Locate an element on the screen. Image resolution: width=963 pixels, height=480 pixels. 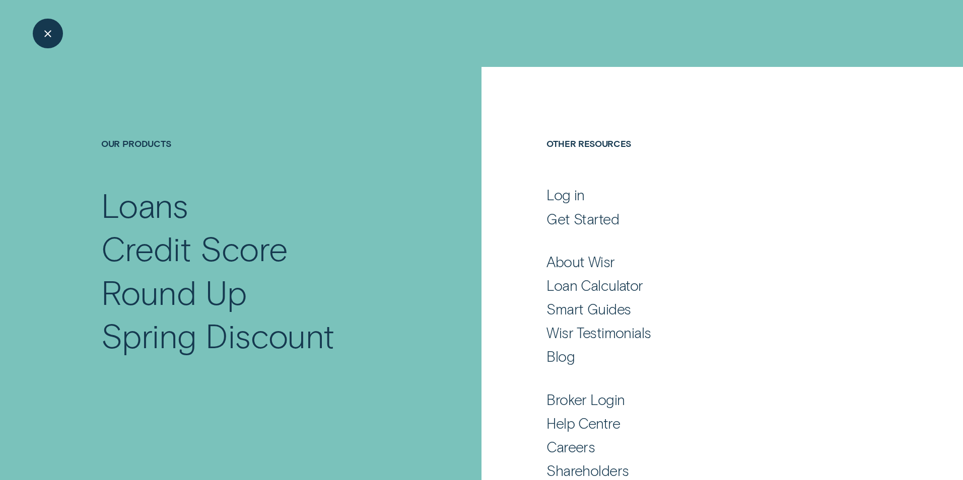
a: Broker Login is located at coordinates (704, 400).